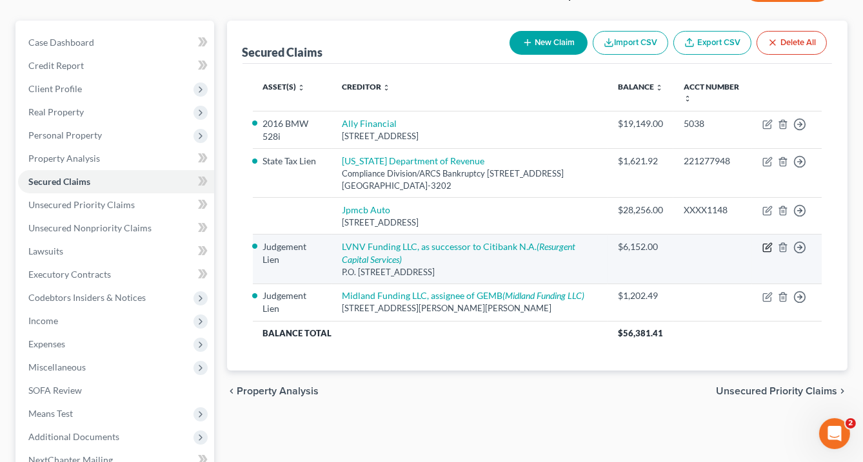 The image size is (863, 462). I want to click on span: Additional Documents, so click(73, 436).